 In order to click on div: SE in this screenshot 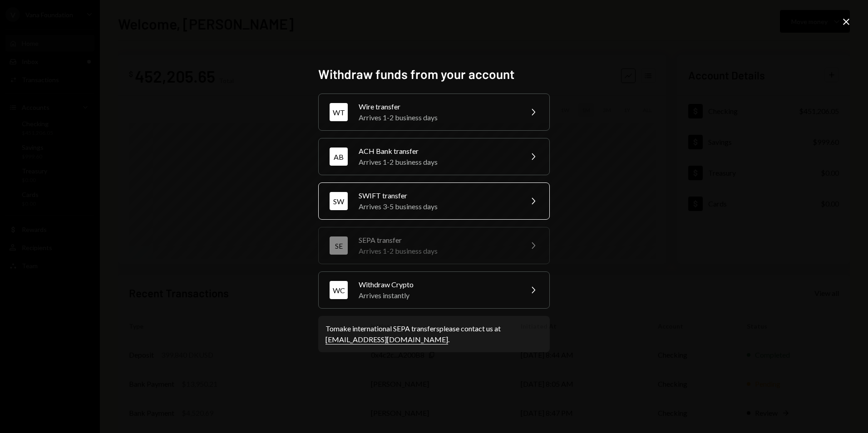, I will do `click(338, 246)`.